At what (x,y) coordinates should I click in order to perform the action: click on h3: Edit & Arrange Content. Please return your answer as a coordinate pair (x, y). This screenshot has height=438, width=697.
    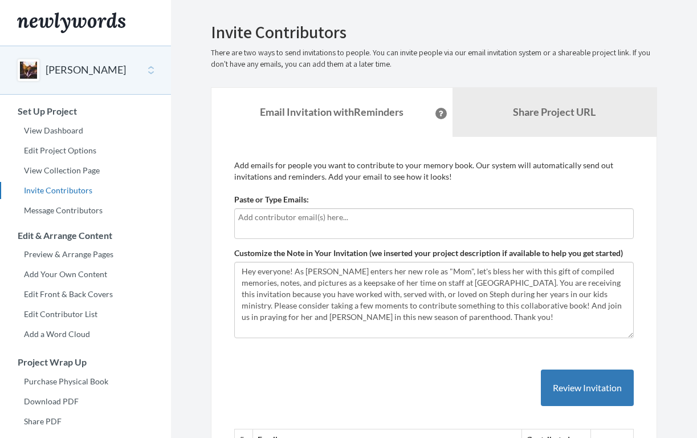
    Looking at the image, I should click on (85, 235).